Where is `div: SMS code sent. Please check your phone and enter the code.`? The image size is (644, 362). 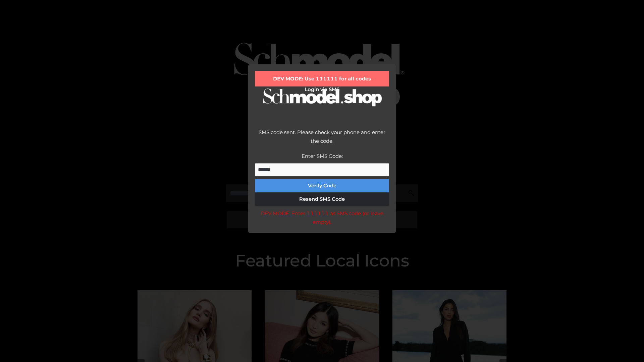
div: SMS code sent. Please check your phone and enter the code. is located at coordinates (322, 140).